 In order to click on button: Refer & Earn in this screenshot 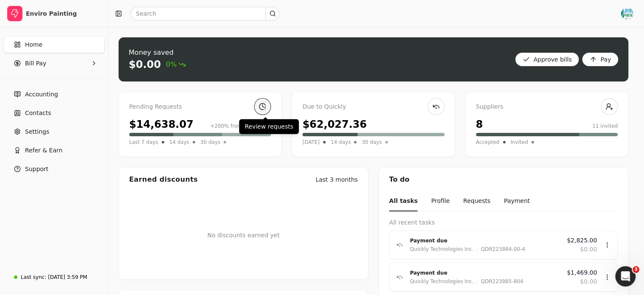, I will do `click(53, 150)`.